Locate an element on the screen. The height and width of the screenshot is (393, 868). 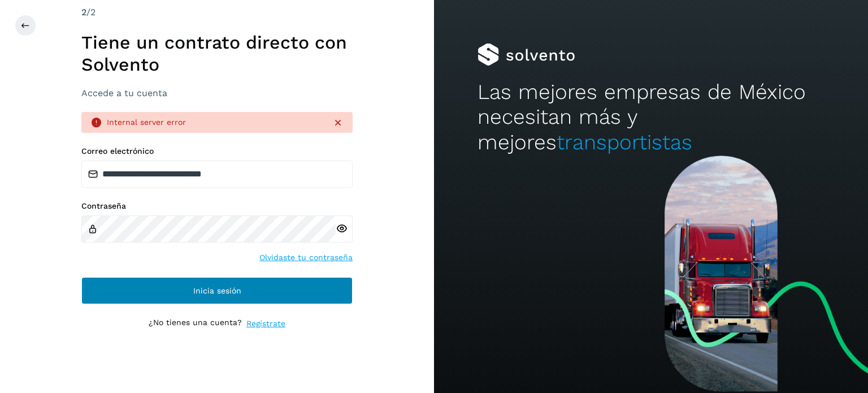
span: 2 is located at coordinates (84, 12).